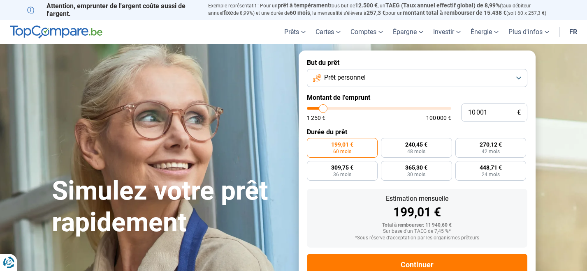 The width and height of the screenshot is (587, 271). I want to click on h1: Simulez votre prêt rapidement, so click(170, 207).